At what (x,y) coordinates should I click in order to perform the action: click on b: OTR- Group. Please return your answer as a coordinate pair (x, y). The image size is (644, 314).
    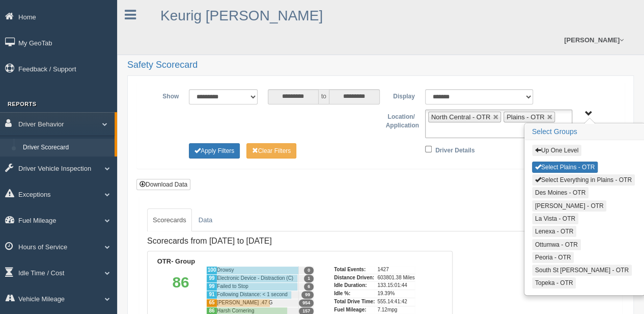
    Looking at the image, I should click on (176, 261).